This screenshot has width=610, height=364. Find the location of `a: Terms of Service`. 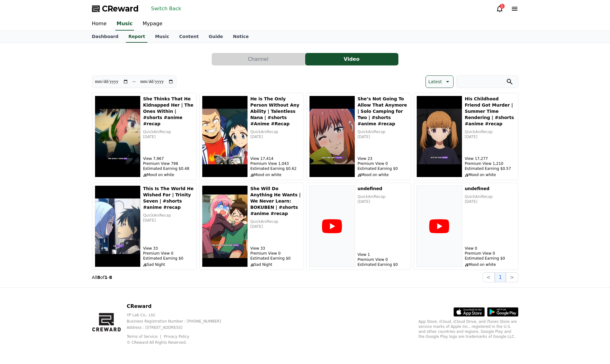

a: Terms of Service is located at coordinates (144, 336).